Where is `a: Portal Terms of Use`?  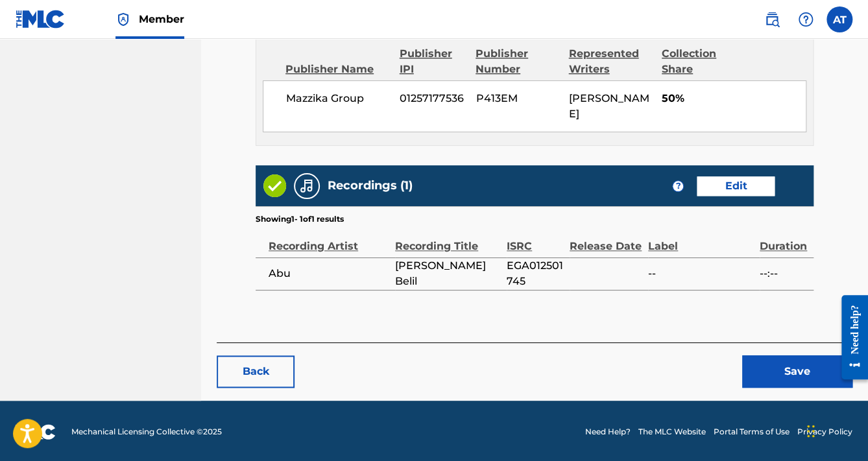 a: Portal Terms of Use is located at coordinates (751, 432).